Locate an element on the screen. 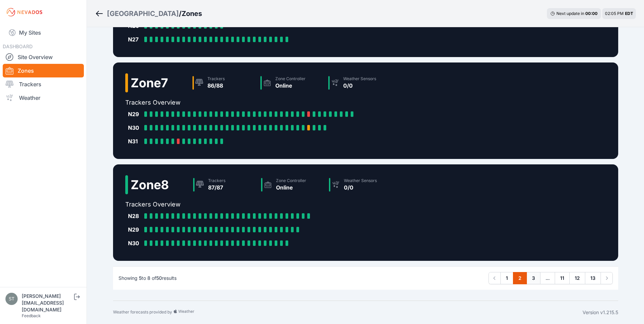 The image size is (644, 324). div: N28 is located at coordinates (135, 216).